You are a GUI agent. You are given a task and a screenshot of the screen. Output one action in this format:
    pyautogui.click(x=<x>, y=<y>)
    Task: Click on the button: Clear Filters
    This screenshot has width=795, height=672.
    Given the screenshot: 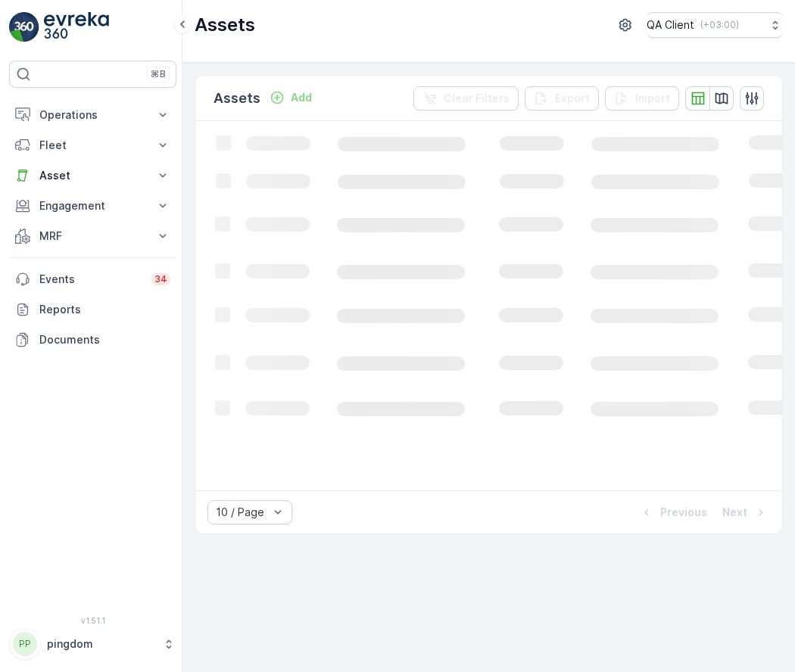 What is the action you would take?
    pyautogui.click(x=465, y=98)
    